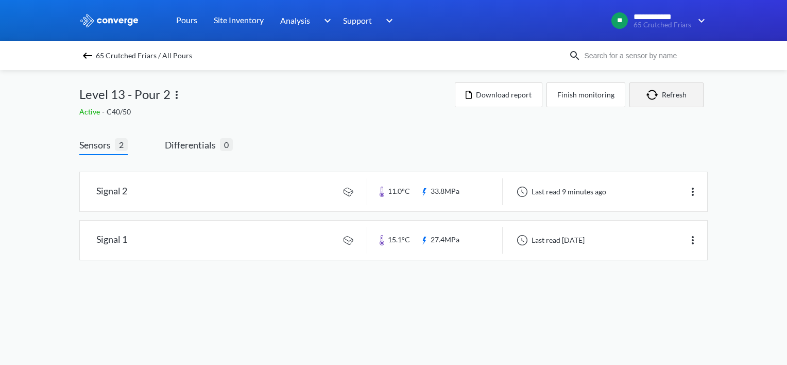 The height and width of the screenshot is (365, 787). What do you see at coordinates (654, 95) in the screenshot?
I see `img: icon-refresh.svg` at bounding box center [654, 95].